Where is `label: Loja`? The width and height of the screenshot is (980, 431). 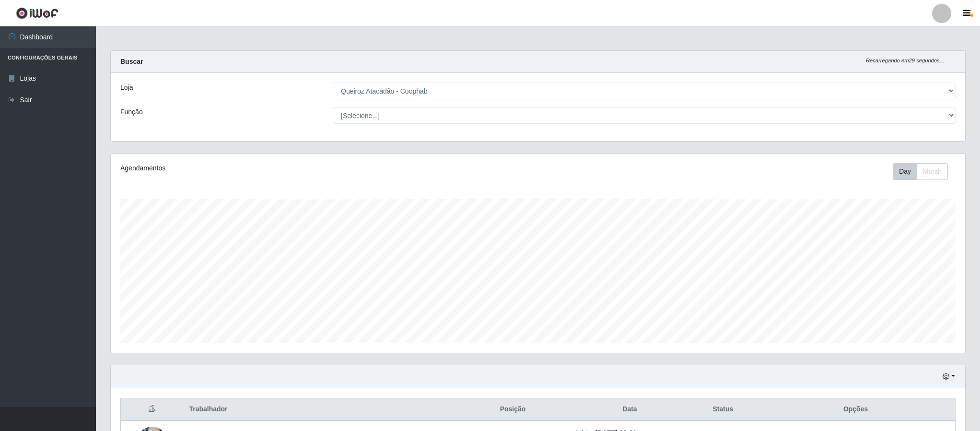 label: Loja is located at coordinates (127, 87).